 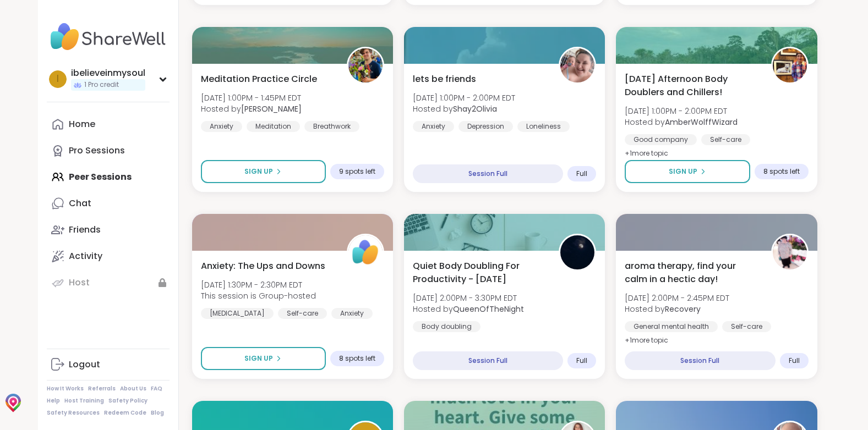 What do you see at coordinates (80, 283) in the screenshot?
I see `div: Host` at bounding box center [80, 283].